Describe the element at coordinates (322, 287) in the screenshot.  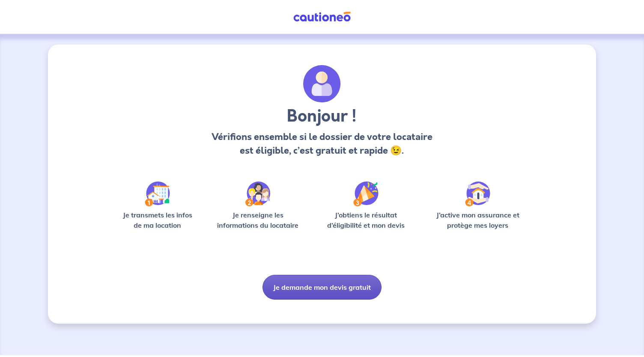
I see `button: Je demande mon devis gratuit` at that location.